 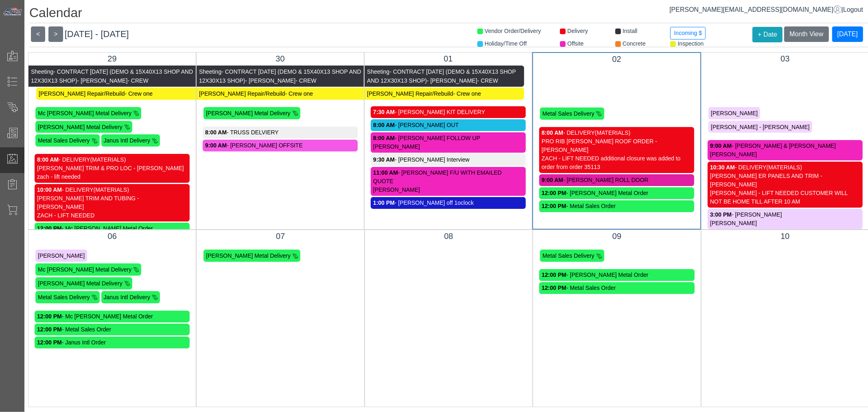 What do you see at coordinates (720, 214) in the screenshot?
I see `strong: 3:00 PM` at bounding box center [720, 214].